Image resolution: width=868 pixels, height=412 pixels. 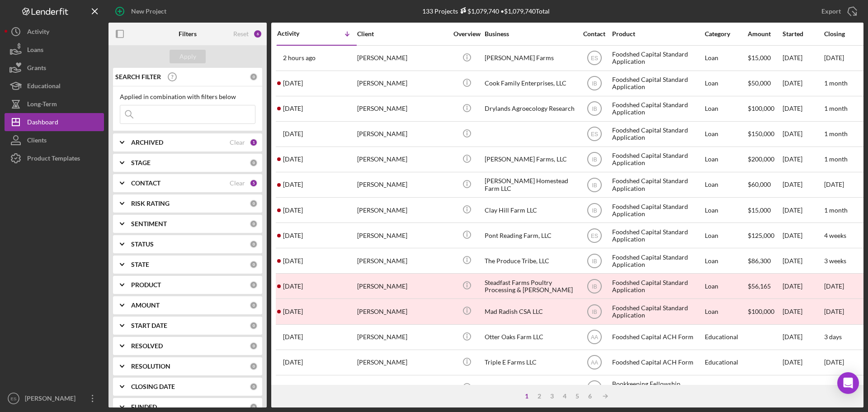 What do you see at coordinates (479, 11) in the screenshot?
I see `div: $1,079,740` at bounding box center [479, 11].